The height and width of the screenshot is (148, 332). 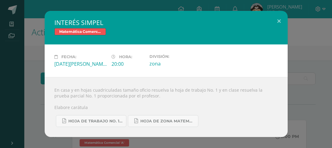 I want to click on h2: INTERÉS SIMPEL, so click(x=166, y=22).